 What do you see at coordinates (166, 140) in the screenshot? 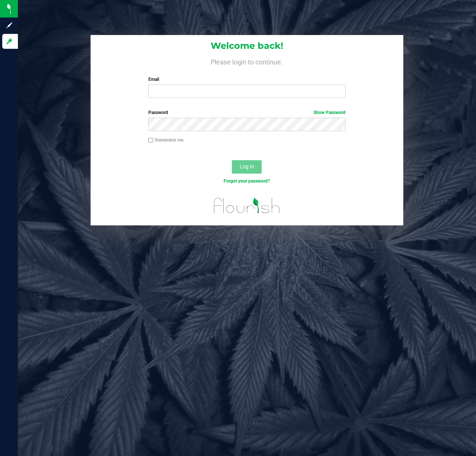
I see `label: Remember me` at bounding box center [166, 140].